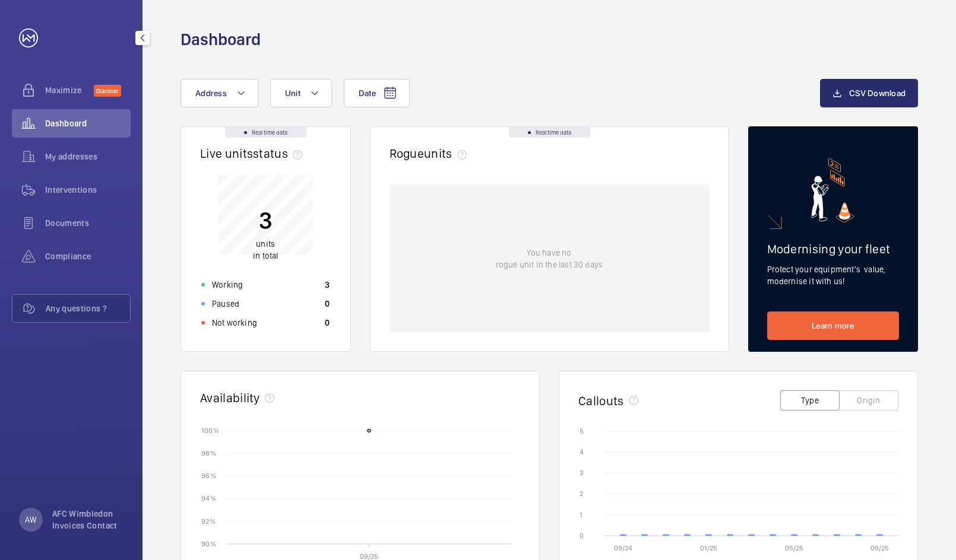 This screenshot has width=956, height=560. What do you see at coordinates (879, 548) in the screenshot?
I see `text: 09/25` at bounding box center [879, 548].